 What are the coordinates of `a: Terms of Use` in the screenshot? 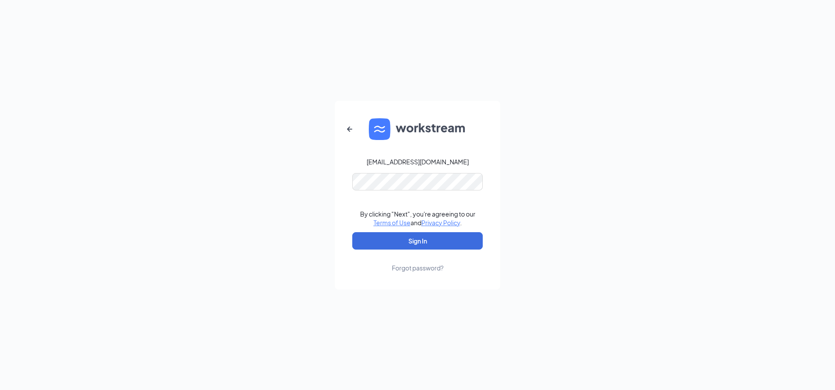 It's located at (392, 223).